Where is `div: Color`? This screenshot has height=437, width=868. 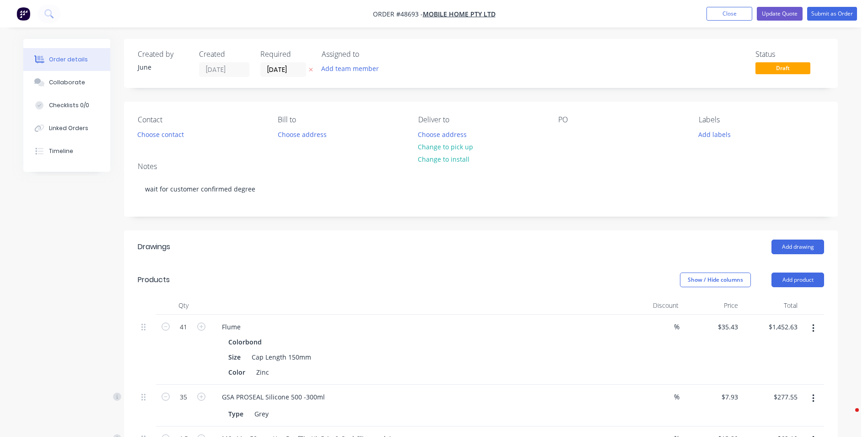 div: Color is located at coordinates (237, 372).